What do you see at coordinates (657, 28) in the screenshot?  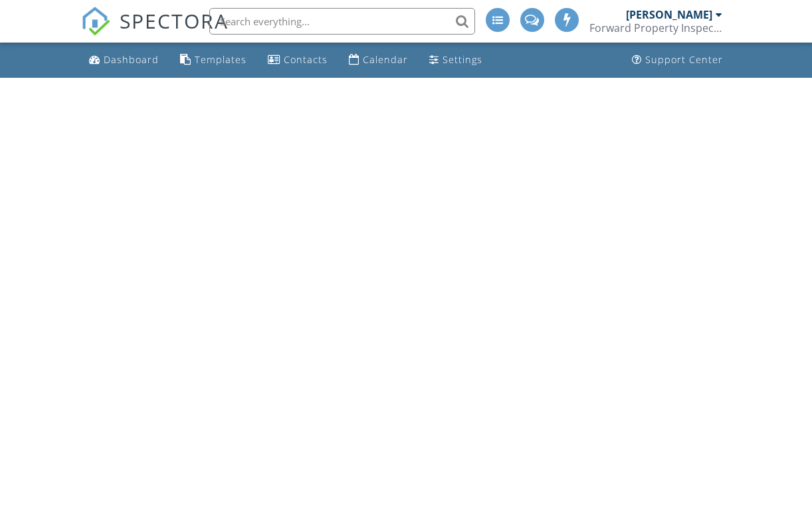 I see `div: Forward Property Inspections` at bounding box center [657, 28].